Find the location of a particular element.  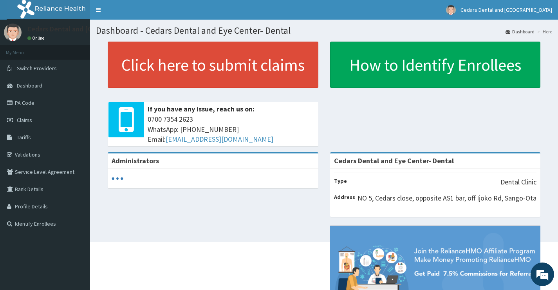

p: NO 5, Cedars close, opposite AS1 bar, off Ijoko Rd, Sango-Ota is located at coordinates (447, 198).